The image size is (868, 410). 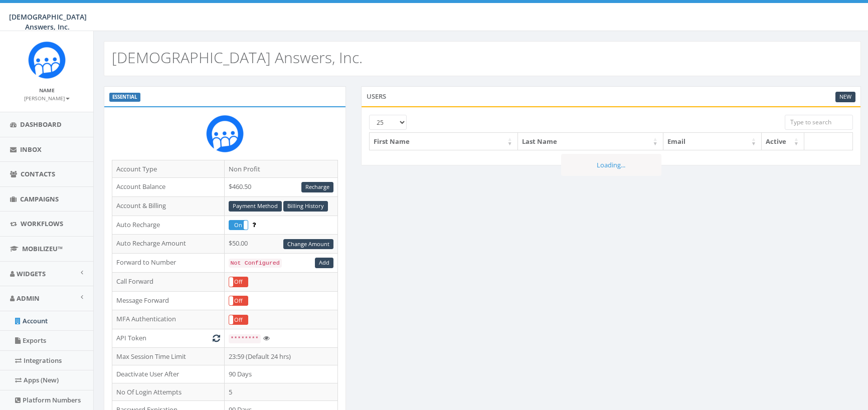 I want to click on span: Enable to prevent campaign failure., so click(x=254, y=225).